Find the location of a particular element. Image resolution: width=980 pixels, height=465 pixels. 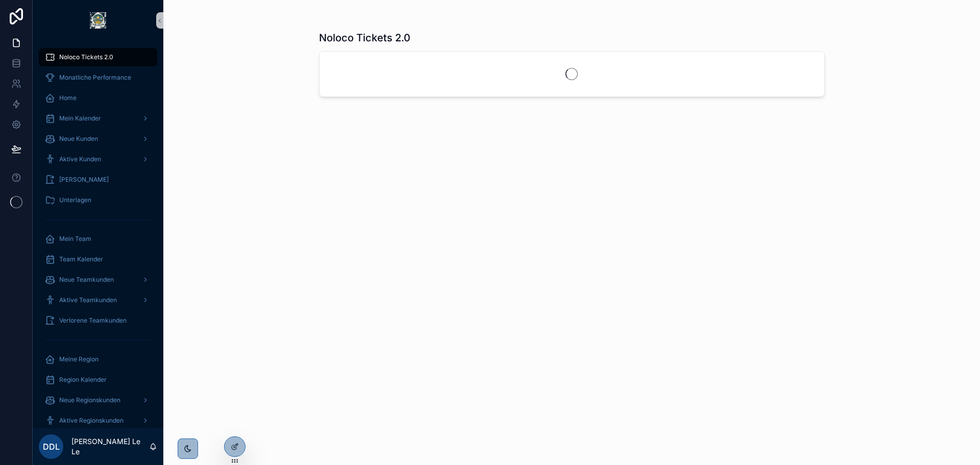

span: Meine Region is located at coordinates (79, 359).